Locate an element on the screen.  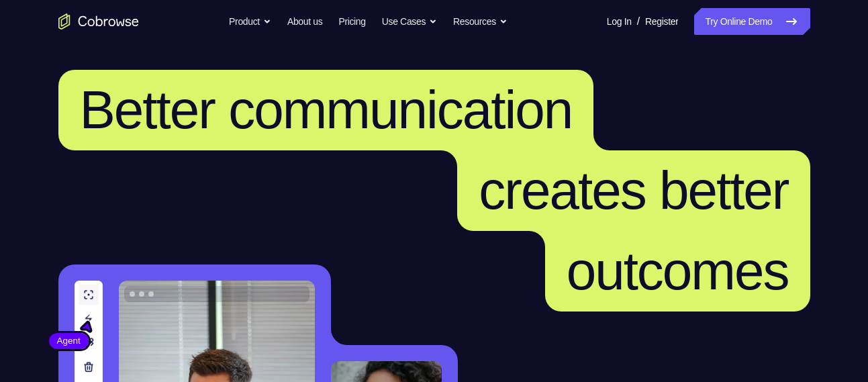
a: Register is located at coordinates (662, 21).